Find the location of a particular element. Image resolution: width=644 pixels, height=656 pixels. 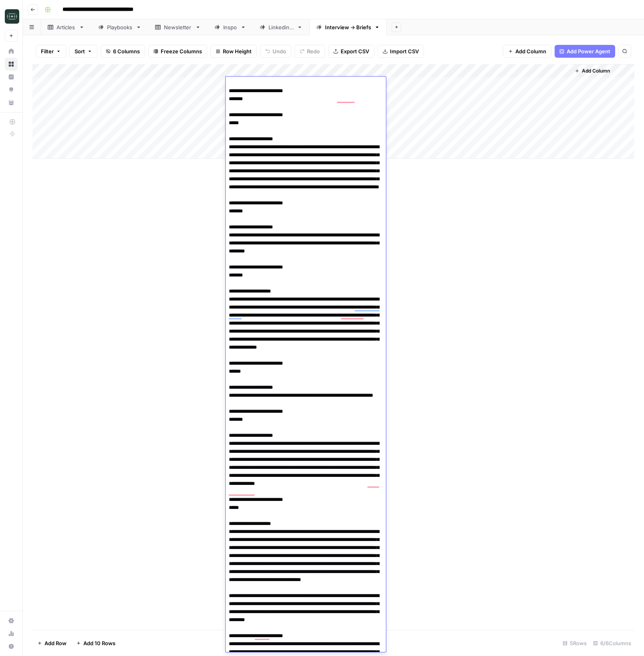

span: Freeze Columns is located at coordinates (181, 51).